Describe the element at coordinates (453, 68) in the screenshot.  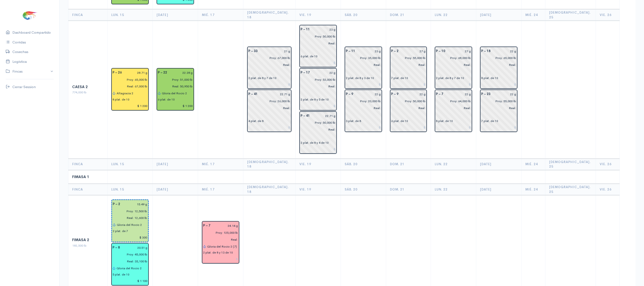
I see `div: Piscina: 10 Peso: 27 g Libras Proy: 68,000 lb Empacadora: Sin asignar Plataformas: 2 plat. de 8 y...` at that location.